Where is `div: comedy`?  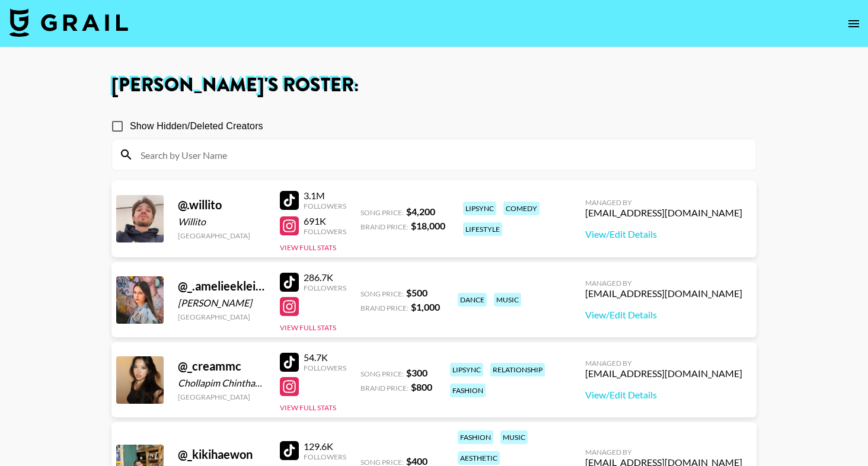
div: comedy is located at coordinates (521, 208).